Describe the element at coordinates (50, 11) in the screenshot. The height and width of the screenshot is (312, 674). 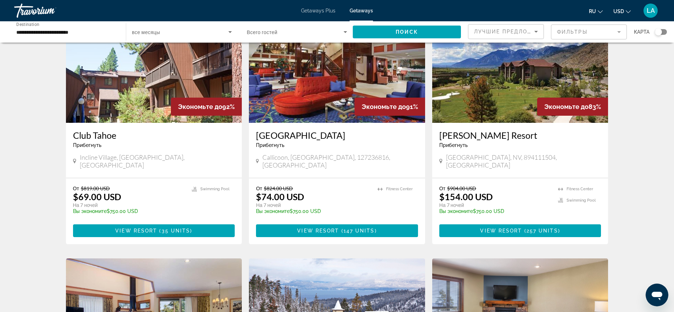
I see `a: Travorium` at that location.